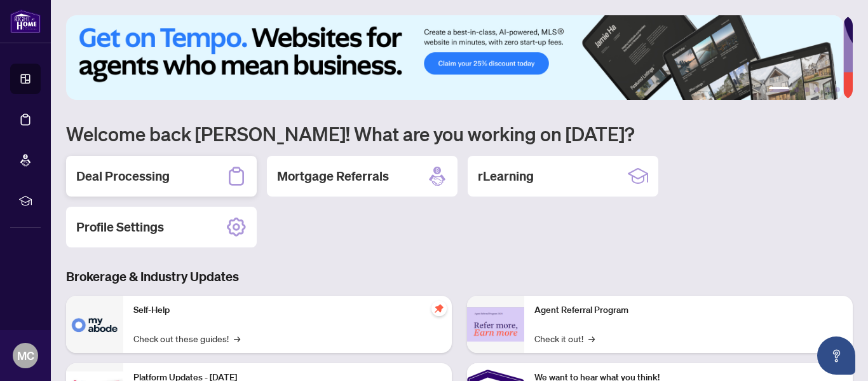 This screenshot has width=868, height=381. I want to click on p: Agent Referral Program, so click(688, 310).